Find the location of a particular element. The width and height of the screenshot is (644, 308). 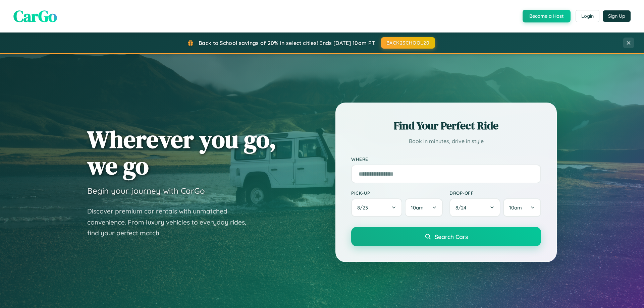

label: Pick-up is located at coordinates (397, 193).